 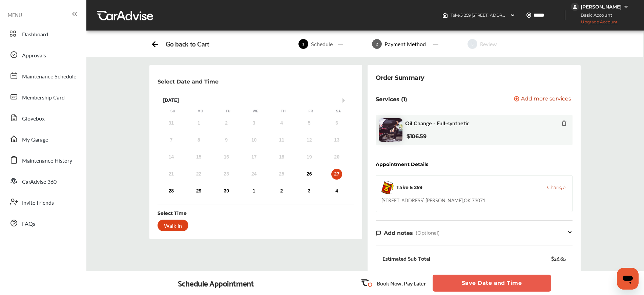 I want to click on a: Add more services, so click(x=543, y=99).